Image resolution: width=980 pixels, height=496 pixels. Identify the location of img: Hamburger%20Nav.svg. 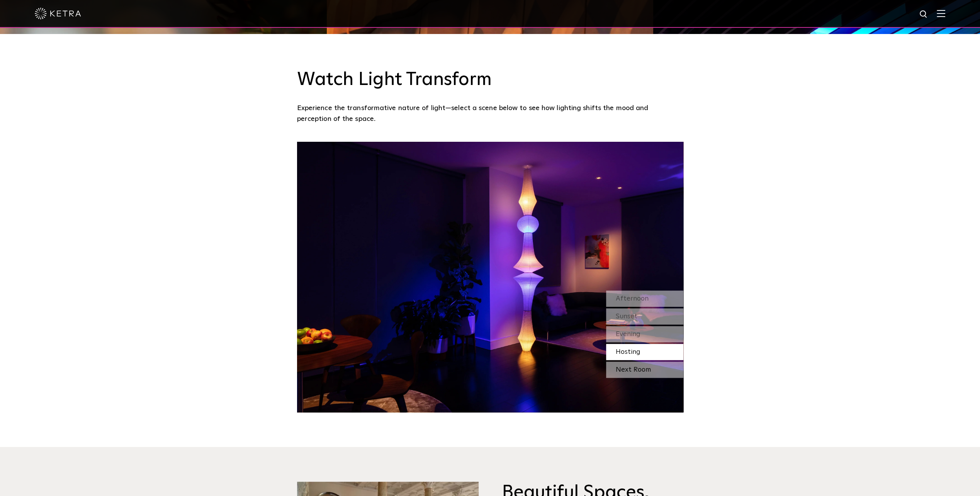
(942, 13).